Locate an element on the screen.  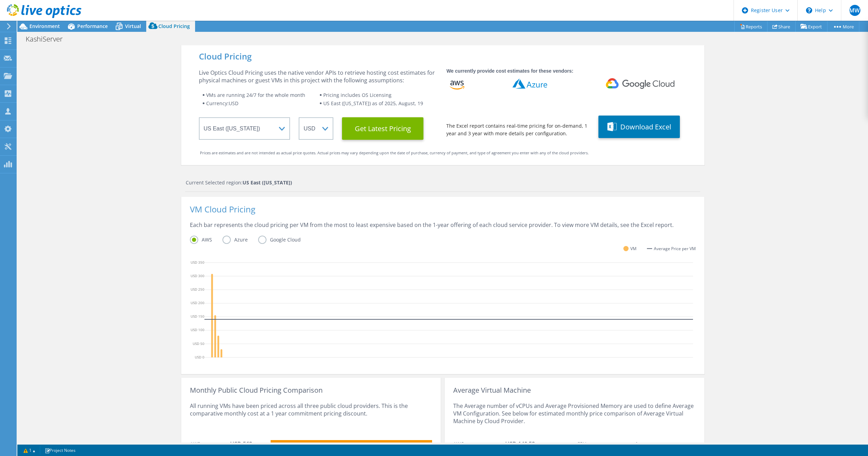
text: USD 100 is located at coordinates (198, 330).